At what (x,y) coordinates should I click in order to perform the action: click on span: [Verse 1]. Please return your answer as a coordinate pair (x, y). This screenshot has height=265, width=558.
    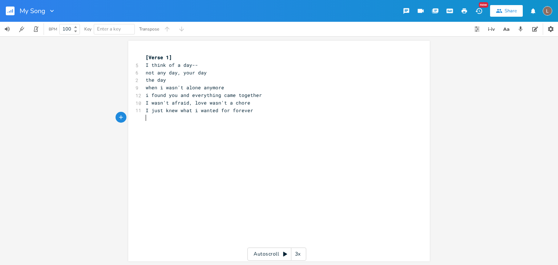
    Looking at the image, I should click on (159, 57).